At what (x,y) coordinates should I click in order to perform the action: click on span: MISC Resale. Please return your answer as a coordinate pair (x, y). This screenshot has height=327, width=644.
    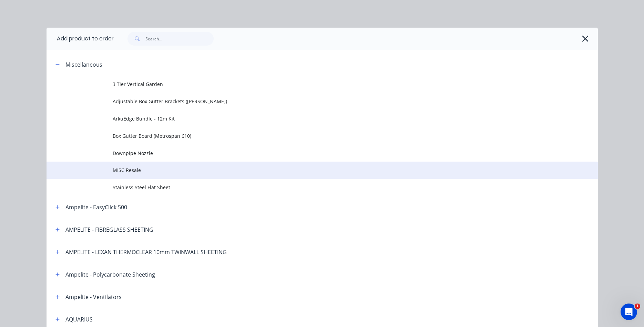
    Looking at the image, I should click on (307, 170).